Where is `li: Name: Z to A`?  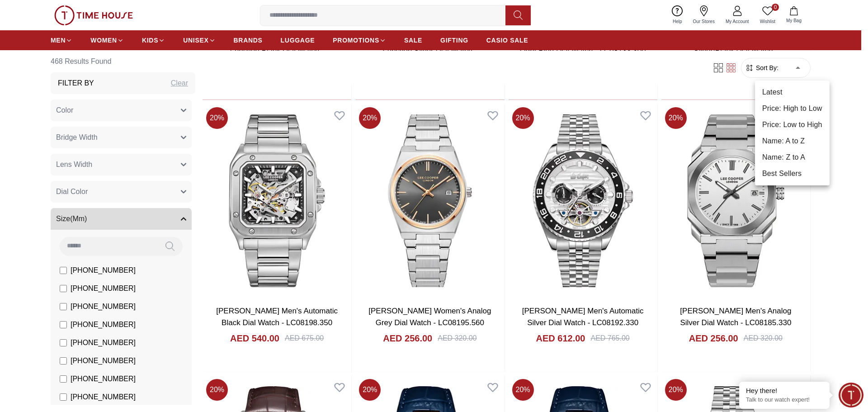
li: Name: Z to A is located at coordinates (793, 157).